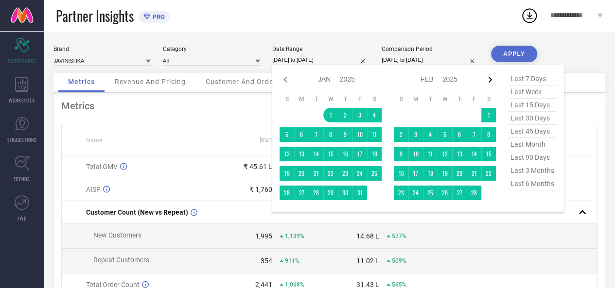  Describe the element at coordinates (360, 193) in the screenshot. I see `td: Fri Jan 31 2025` at that location.